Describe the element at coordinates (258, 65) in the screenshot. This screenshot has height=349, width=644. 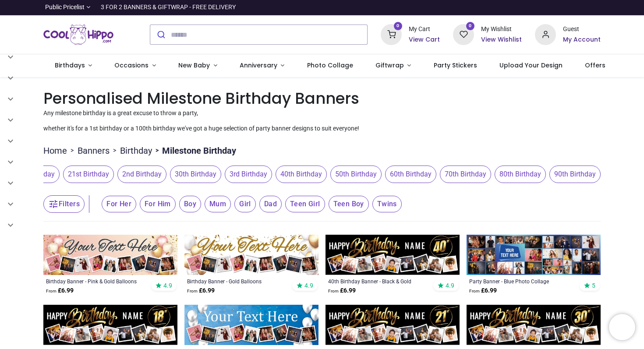
I see `span: Anniversary` at that location.